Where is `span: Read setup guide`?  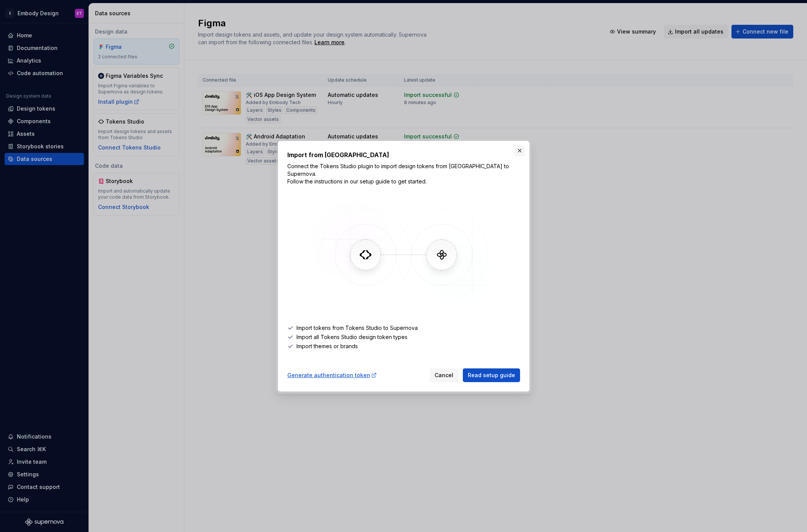 span: Read setup guide is located at coordinates (492, 375).